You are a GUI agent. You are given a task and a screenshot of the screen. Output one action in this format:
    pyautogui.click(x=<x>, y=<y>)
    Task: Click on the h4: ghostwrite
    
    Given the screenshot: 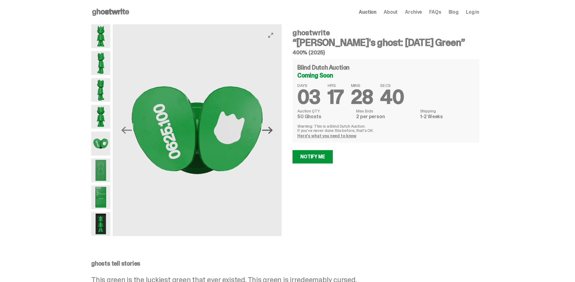 What is the action you would take?
    pyautogui.click(x=386, y=33)
    